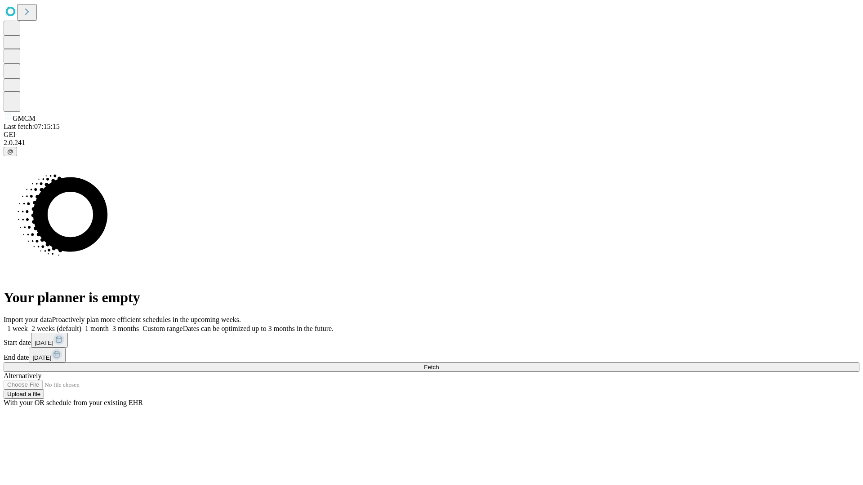  I want to click on span: 1 week, so click(18, 329).